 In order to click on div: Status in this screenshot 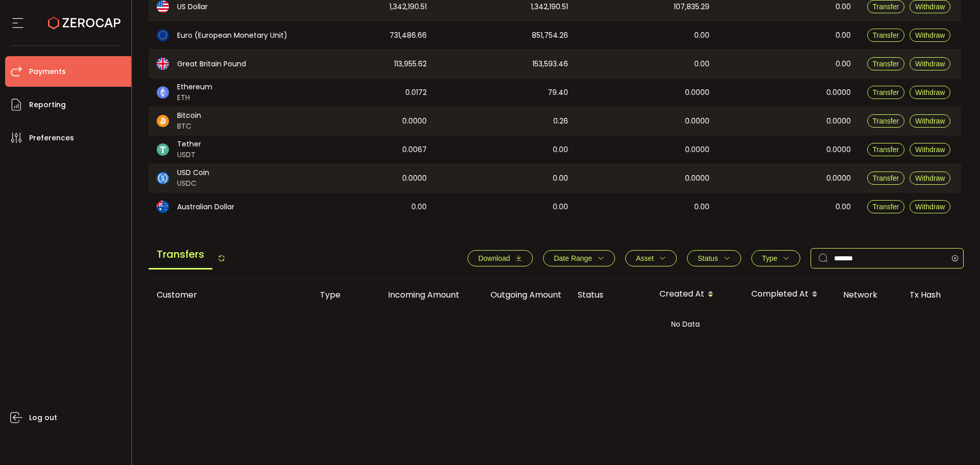, I will do `click(611, 294)`.